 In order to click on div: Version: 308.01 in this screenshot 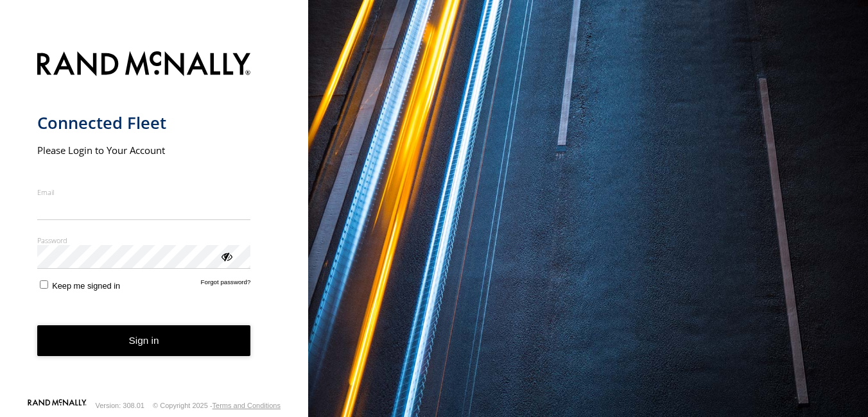, I will do `click(120, 405)`.